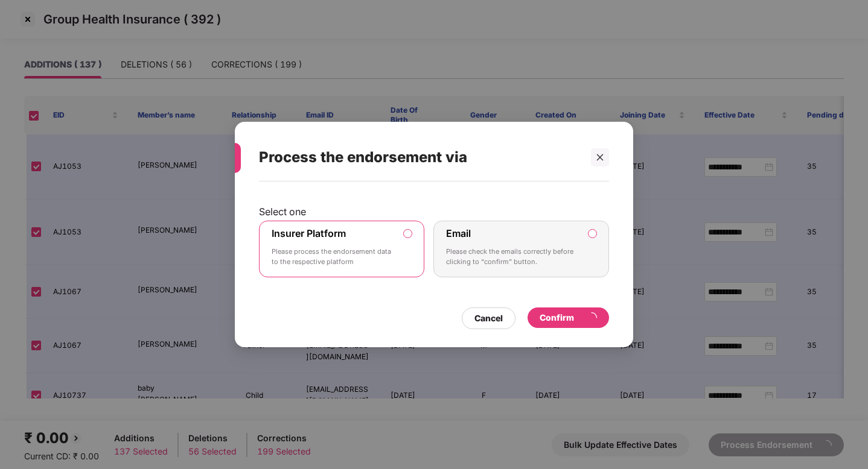  Describe the element at coordinates (600, 157) in the screenshot. I see `span: close` at that location.